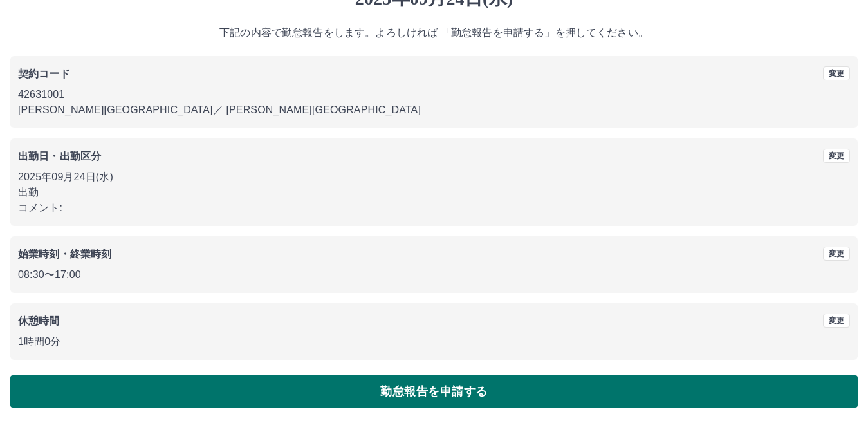 The width and height of the screenshot is (868, 423). I want to click on p: 出勤, so click(434, 192).